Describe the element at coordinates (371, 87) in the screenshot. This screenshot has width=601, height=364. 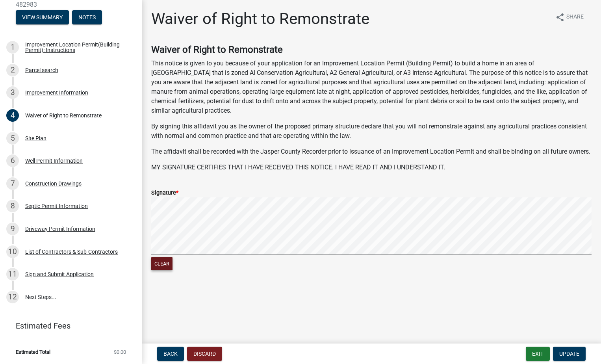
I see `p: This notice is given to you because of your application for an Improvement Location Permit (Build...` at that location.